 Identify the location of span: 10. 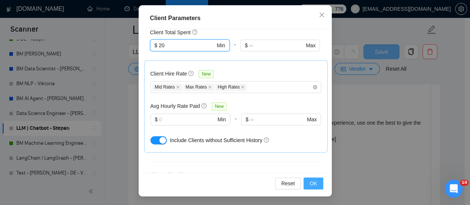
(464, 182).